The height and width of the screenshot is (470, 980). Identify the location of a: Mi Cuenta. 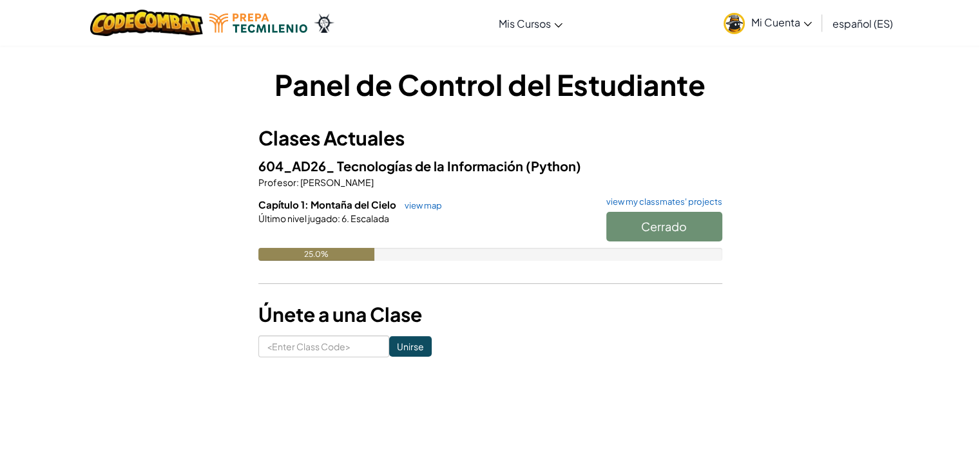
(768, 22).